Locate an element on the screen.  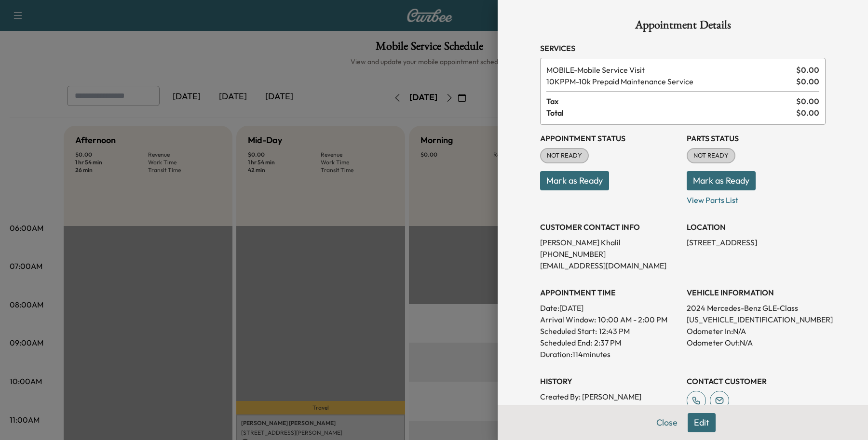
p: Duration: 114 minutes is located at coordinates (609, 354).